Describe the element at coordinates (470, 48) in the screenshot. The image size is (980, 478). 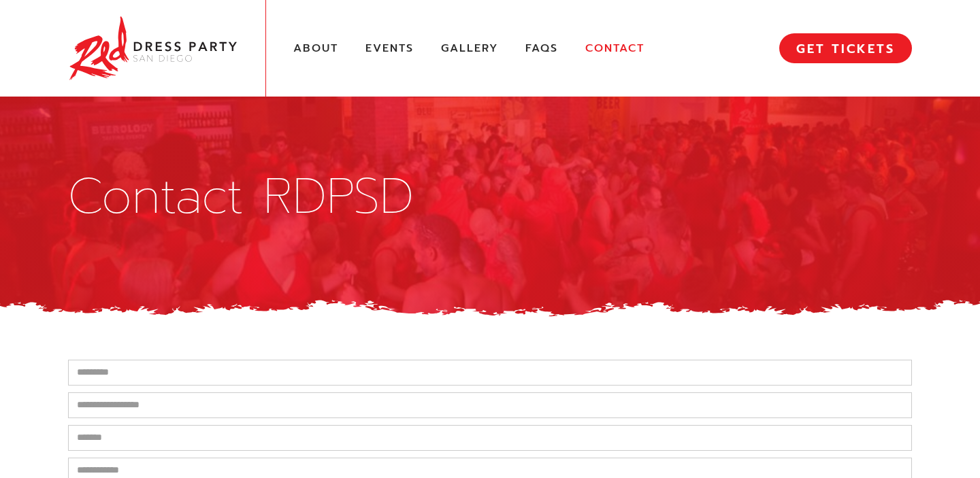
I see `a: Gallery` at that location.